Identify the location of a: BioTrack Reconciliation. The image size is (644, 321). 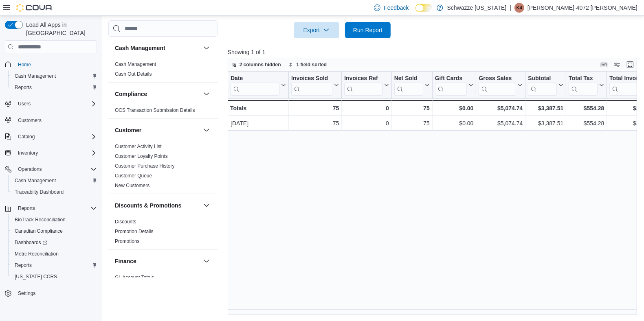
(40, 219).